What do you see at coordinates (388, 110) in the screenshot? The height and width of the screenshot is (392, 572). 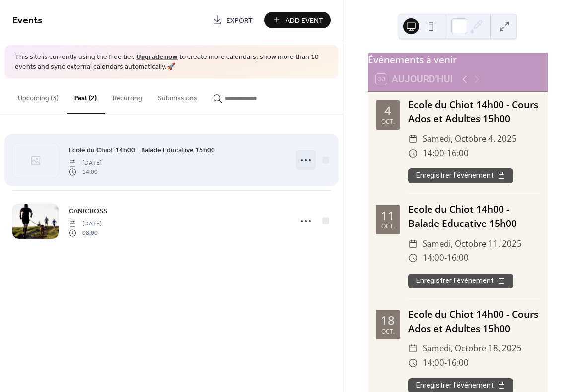 I see `div: 4` at bounding box center [388, 110].